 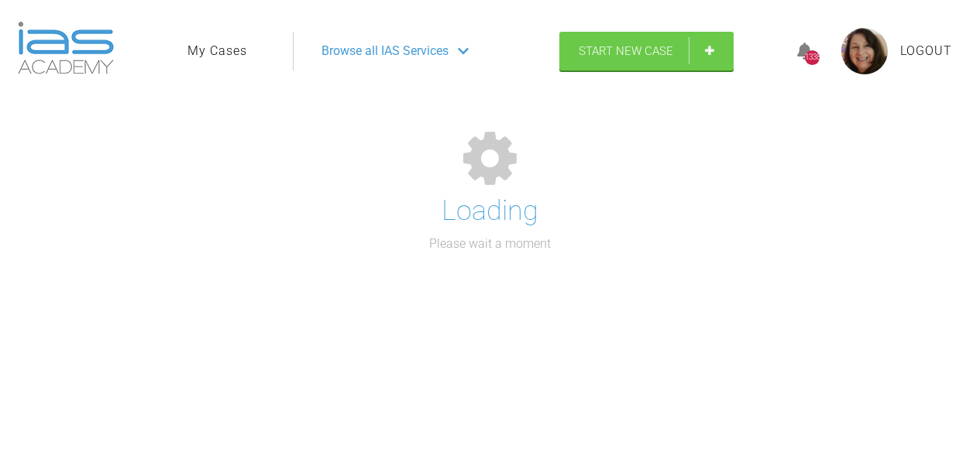 I want to click on div: 1338, so click(x=812, y=57).